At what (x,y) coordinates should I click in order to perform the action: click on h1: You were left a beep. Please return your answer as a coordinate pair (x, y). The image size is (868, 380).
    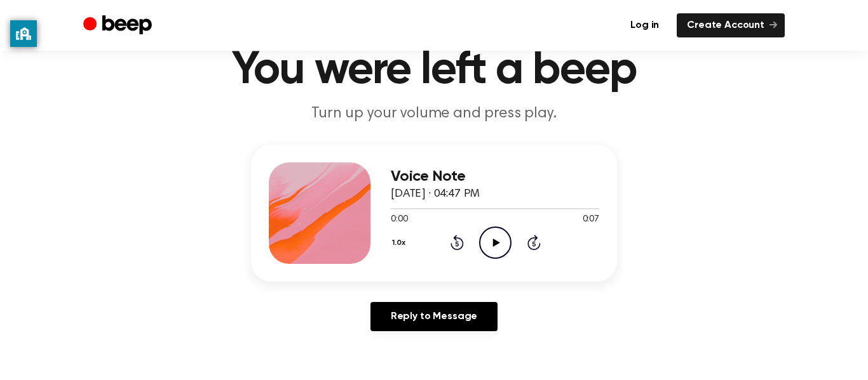
    Looking at the image, I should click on (434, 70).